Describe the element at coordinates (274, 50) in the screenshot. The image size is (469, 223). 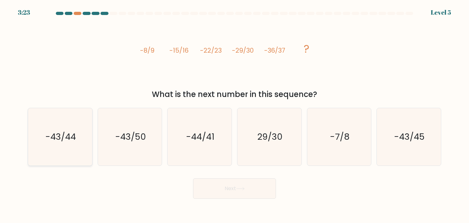
I see `tspan: -36/37` at that location.